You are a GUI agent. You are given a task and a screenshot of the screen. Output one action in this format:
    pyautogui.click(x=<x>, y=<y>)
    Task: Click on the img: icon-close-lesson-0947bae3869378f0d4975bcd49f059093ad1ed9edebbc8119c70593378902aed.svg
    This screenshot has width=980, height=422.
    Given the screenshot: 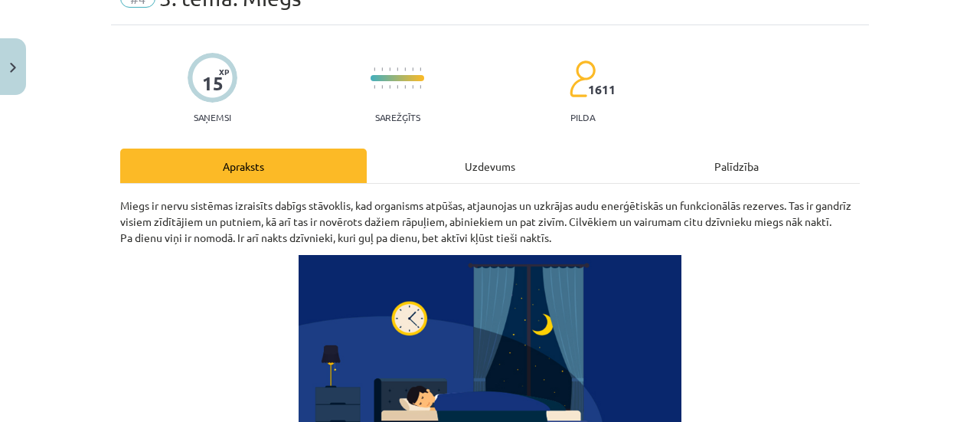 What is the action you would take?
    pyautogui.click(x=13, y=67)
    